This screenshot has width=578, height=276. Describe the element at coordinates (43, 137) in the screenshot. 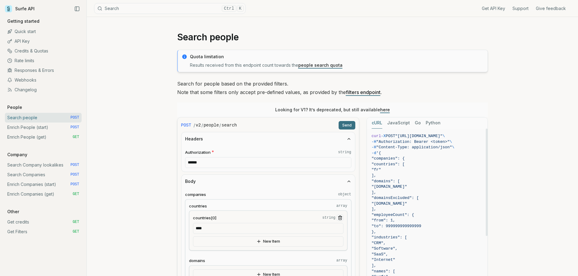

I see `a: Enrich People (get) GET` at that location.